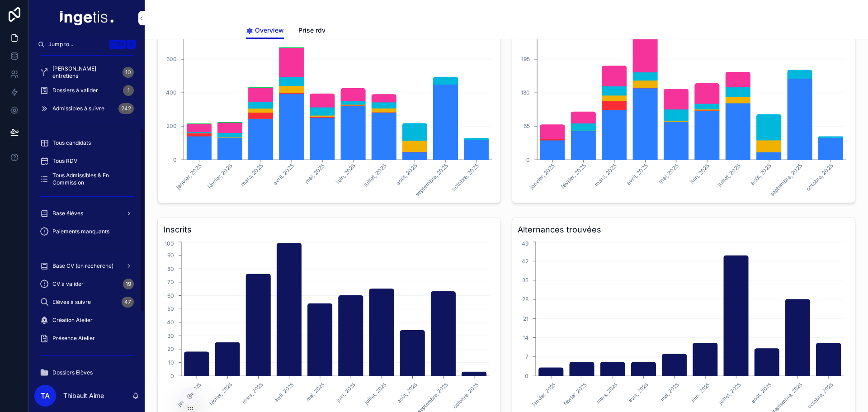 The height and width of the screenshot is (412, 868). What do you see at coordinates (87, 143) in the screenshot?
I see `a: Tous candidats` at bounding box center [87, 143].